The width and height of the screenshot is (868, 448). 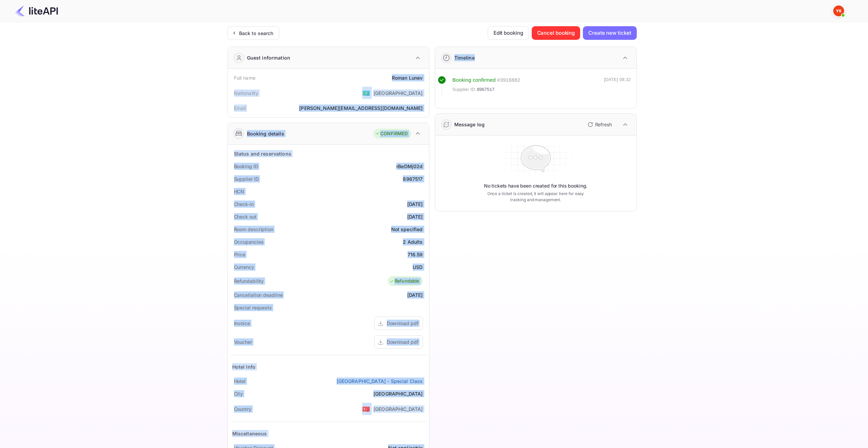 What do you see at coordinates (242, 324) in the screenshot?
I see `div: Invoice` at bounding box center [242, 324].